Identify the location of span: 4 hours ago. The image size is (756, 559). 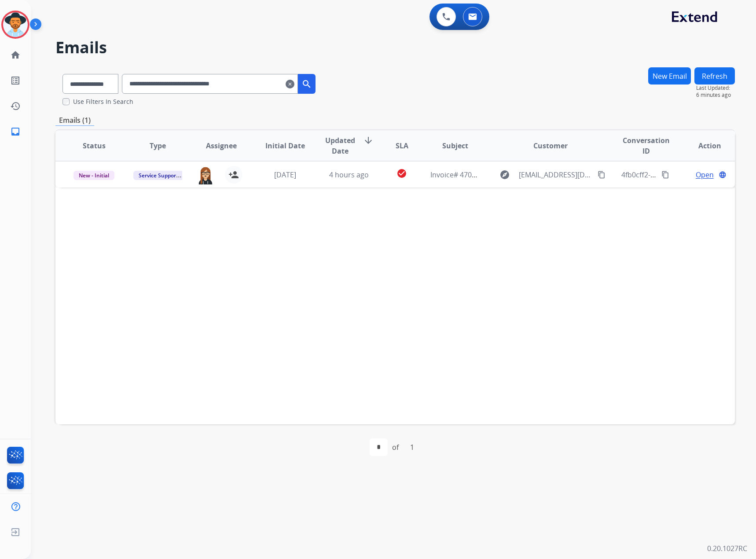
(349, 175).